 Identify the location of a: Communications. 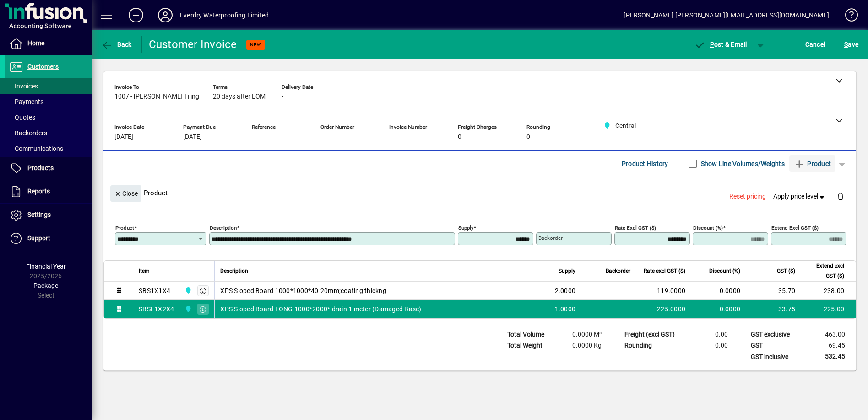
(48, 148).